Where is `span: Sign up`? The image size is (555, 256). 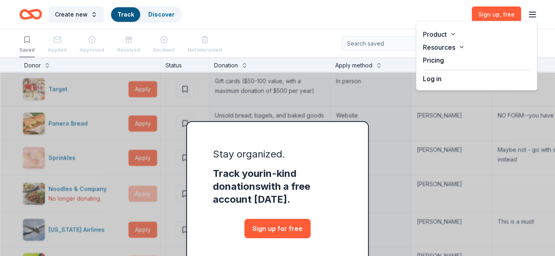
span: Sign up is located at coordinates (496, 14).